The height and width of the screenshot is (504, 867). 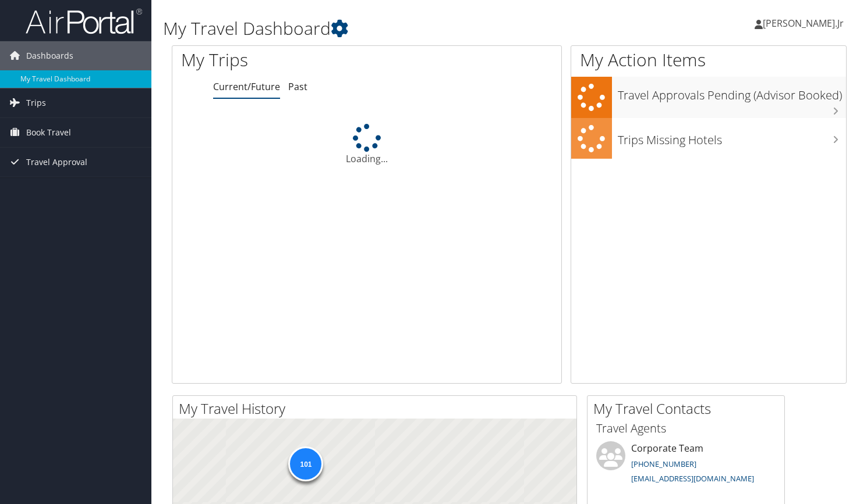 What do you see at coordinates (688, 409) in the screenshot?
I see `h2: My Travel Contacts` at bounding box center [688, 409].